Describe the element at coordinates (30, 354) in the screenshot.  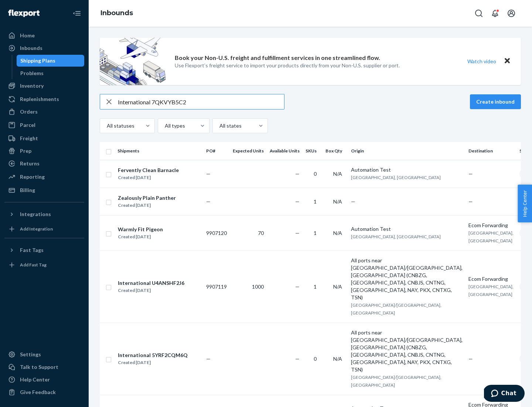
I see `div: Settings` at that location.